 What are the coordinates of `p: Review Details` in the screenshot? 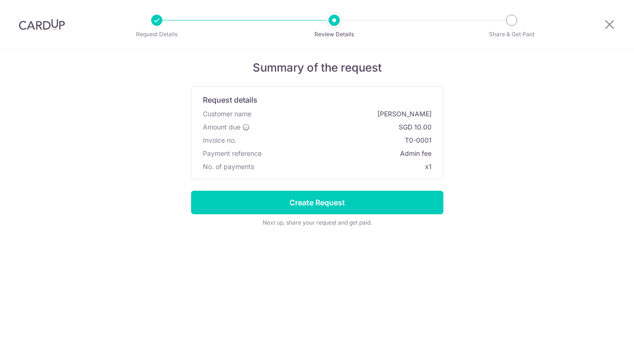 It's located at (334, 34).